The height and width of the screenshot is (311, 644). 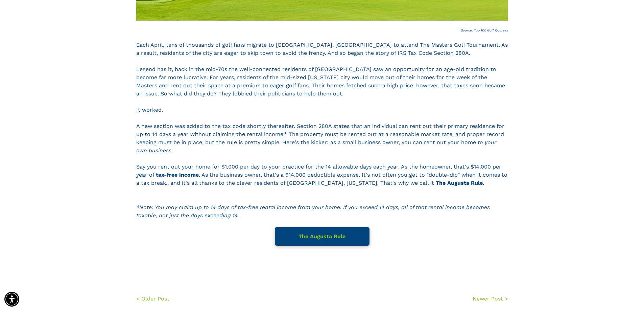 What do you see at coordinates (460, 183) in the screenshot?
I see `span: The Augusta Rule.` at bounding box center [460, 183].